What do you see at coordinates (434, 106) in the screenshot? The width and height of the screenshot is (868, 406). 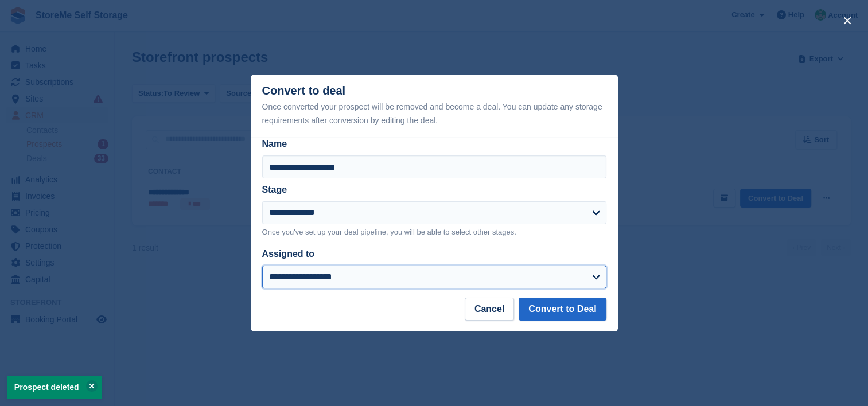 I see `div: Convert to deal` at bounding box center [434, 106].